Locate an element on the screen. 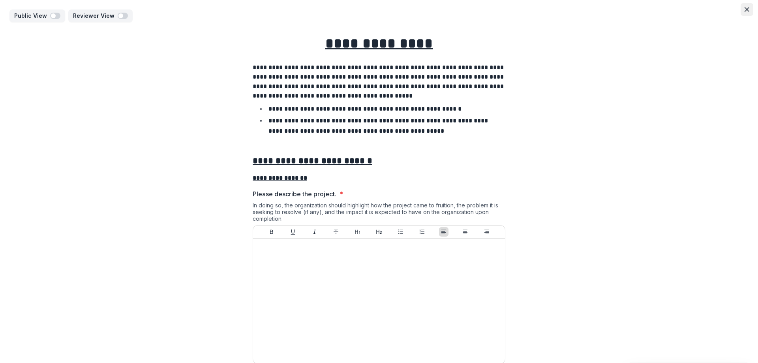 This screenshot has height=363, width=758. button: Public View is located at coordinates (37, 16).